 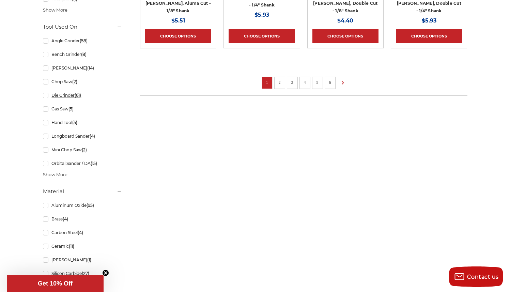 I want to click on button: Close teaser, so click(x=106, y=273).